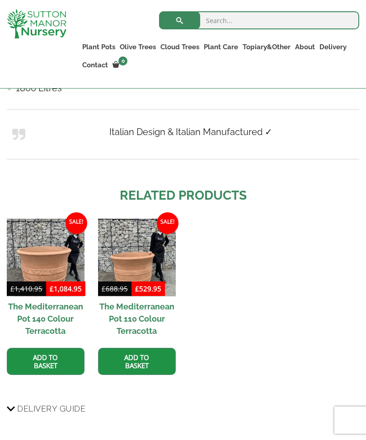 The width and height of the screenshot is (366, 440). Describe the element at coordinates (183, 195) in the screenshot. I see `h2: Related products` at that location.